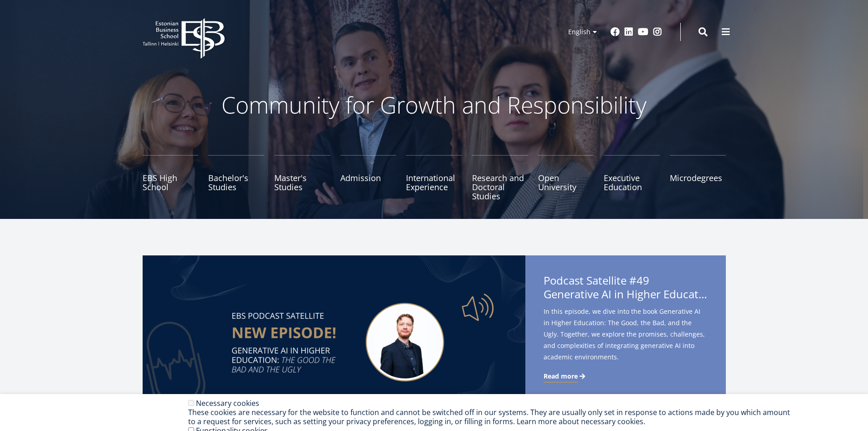 The height and width of the screenshot is (431, 868). I want to click on a: Linkedin, so click(629, 32).